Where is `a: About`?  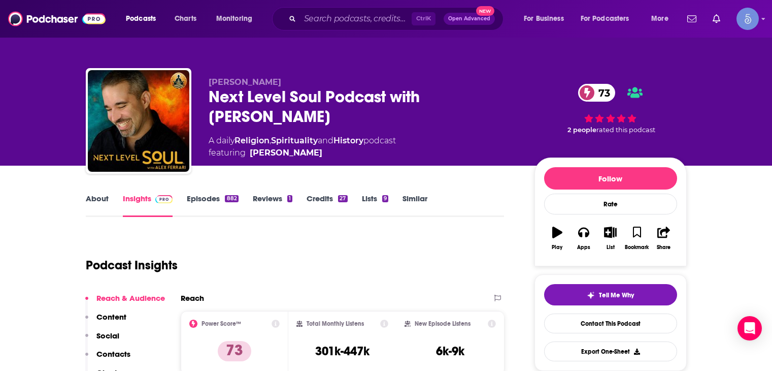 a: About is located at coordinates (97, 205).